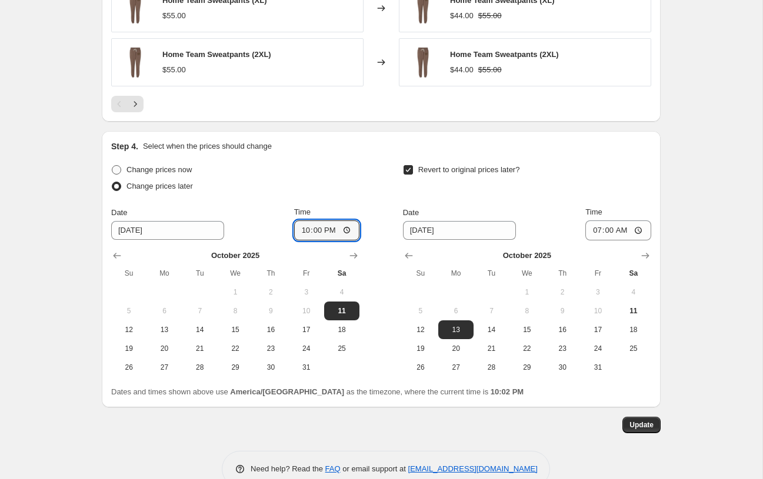 This screenshot has height=479, width=763. Describe the element at coordinates (200, 273) in the screenshot. I see `th: Tuesday` at that location.